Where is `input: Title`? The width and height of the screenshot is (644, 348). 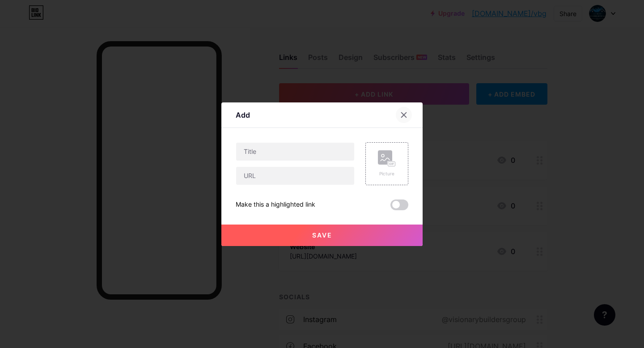
input: Title is located at coordinates (295, 151).